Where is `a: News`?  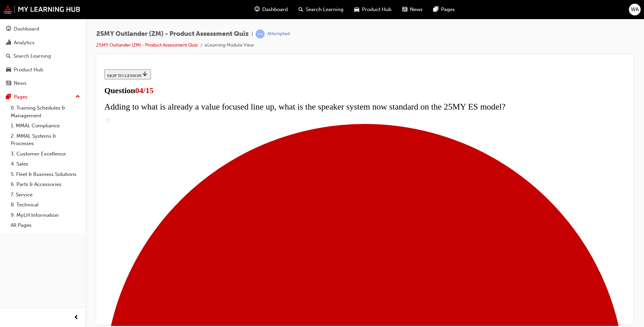 a: News is located at coordinates (42, 83).